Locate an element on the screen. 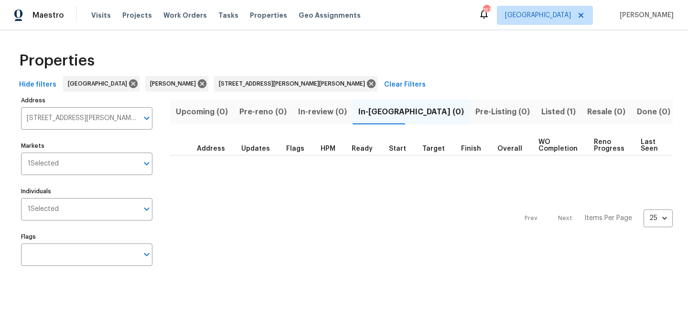 This screenshot has width=688, height=320. div: Earliest renovation start date (first business day after COE or Checkout) is located at coordinates (367, 149).